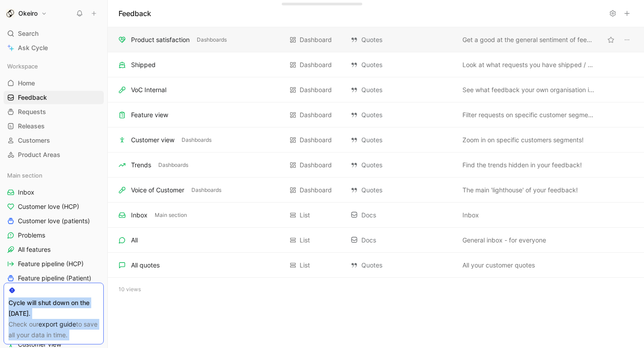 This screenshot has height=348, width=644. What do you see at coordinates (143, 65) in the screenshot?
I see `div: Shipped` at bounding box center [143, 65].